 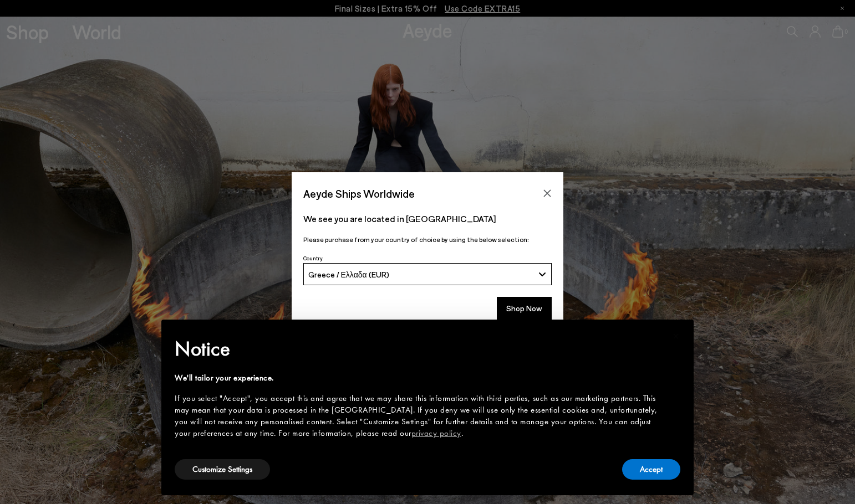 I want to click on a: privacy policy, so click(x=437, y=433).